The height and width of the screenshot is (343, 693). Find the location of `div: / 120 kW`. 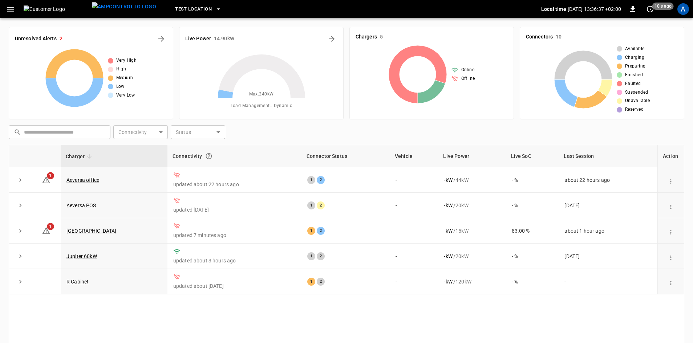

div: / 120 kW is located at coordinates (472, 282).